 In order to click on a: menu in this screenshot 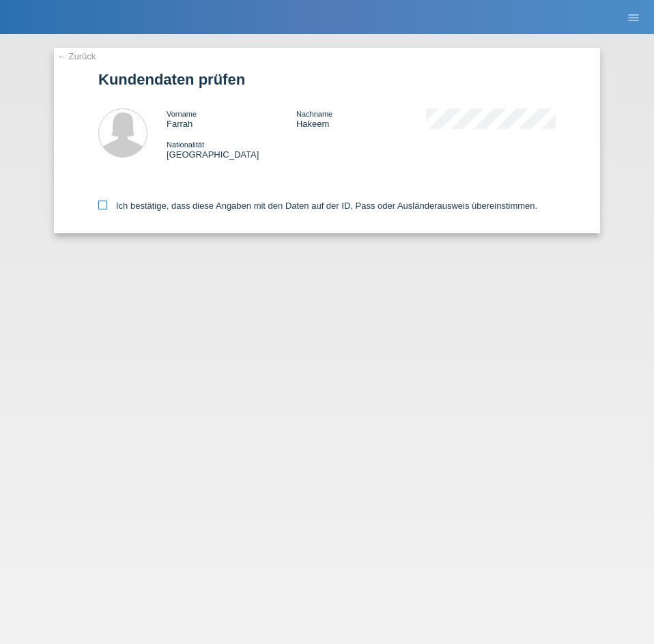, I will do `click(633, 17)`.